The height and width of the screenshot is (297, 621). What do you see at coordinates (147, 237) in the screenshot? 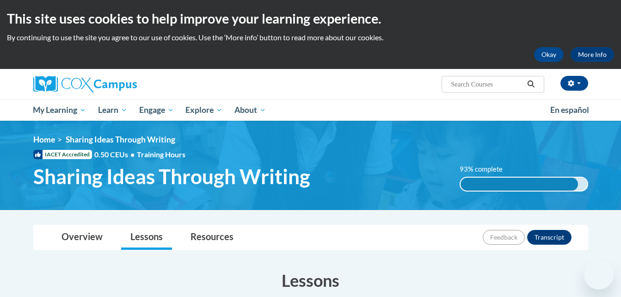
I see `a: Lessons` at bounding box center [147, 237].